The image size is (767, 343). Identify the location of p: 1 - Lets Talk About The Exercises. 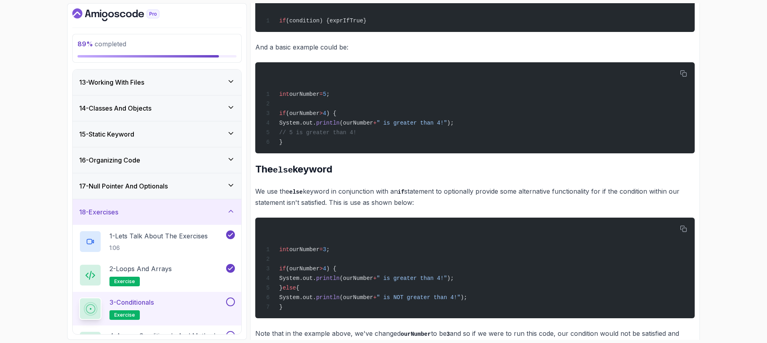
(159, 236).